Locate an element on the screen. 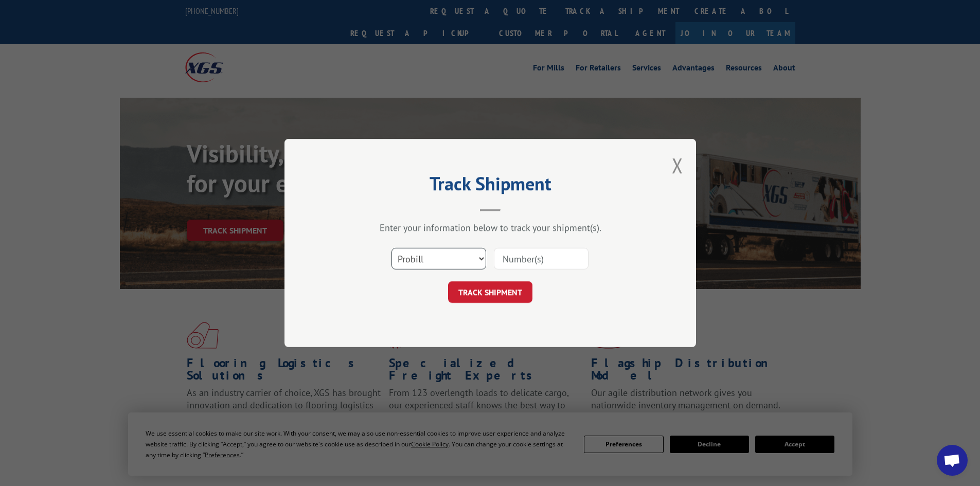  div: Enter your information below to track your shipment(s). is located at coordinates (490, 227).